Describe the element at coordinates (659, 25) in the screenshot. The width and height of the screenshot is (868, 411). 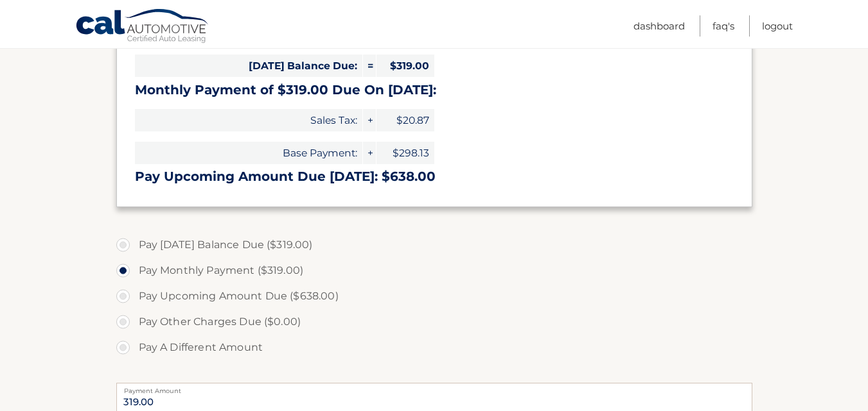
I see `a: Dashboard` at that location.